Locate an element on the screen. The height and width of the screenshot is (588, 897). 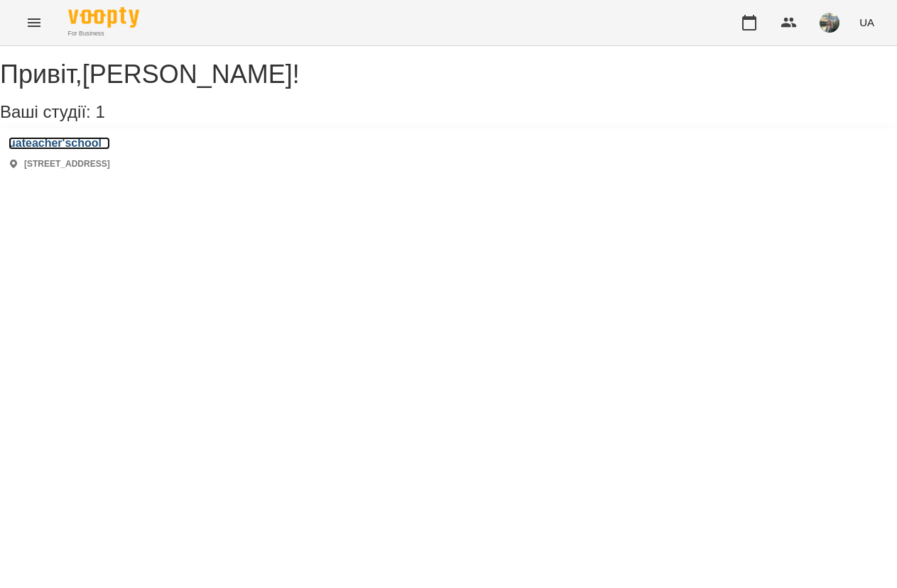
span: UA is located at coordinates (866, 22).